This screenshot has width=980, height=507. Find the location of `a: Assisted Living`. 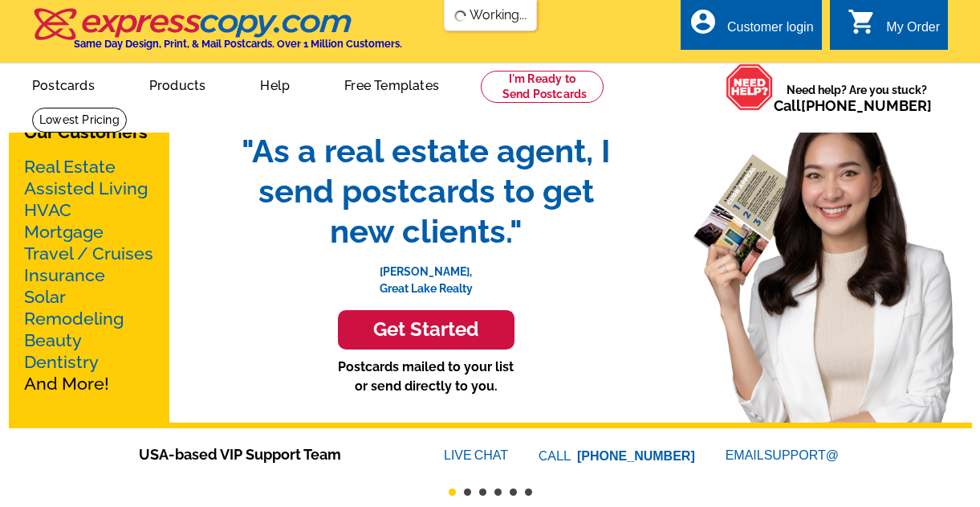

a: Assisted Living is located at coordinates (86, 188).